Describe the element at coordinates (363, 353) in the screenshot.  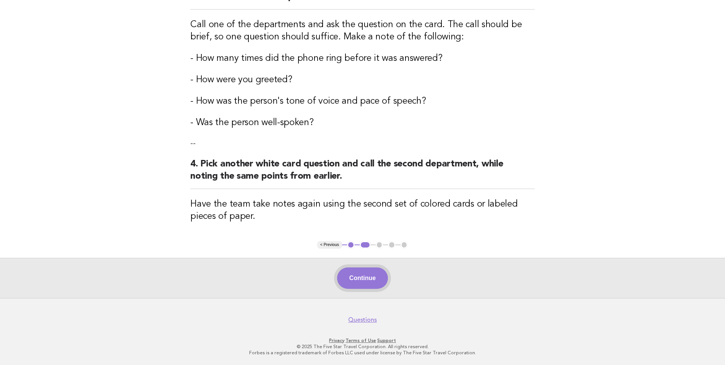
I see `p: Forbes is a registered trademark of Forbes LLC used under license by The Five Star Travel Corpora...` at that location.